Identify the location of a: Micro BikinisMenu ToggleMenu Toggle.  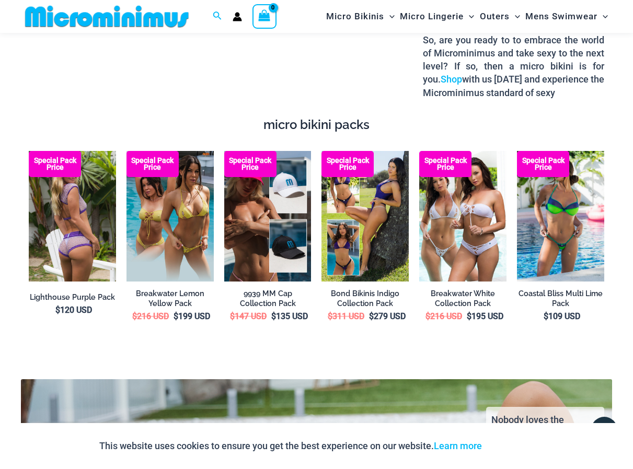
(360, 16).